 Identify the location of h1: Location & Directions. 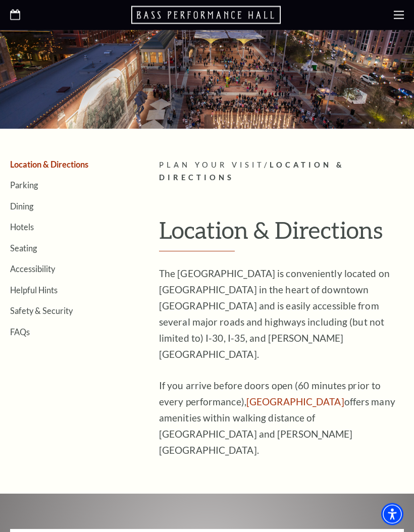
(281, 235).